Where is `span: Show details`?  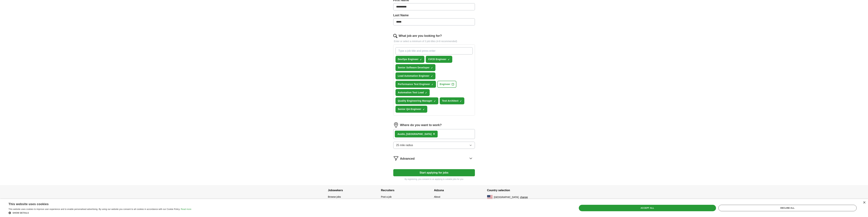
span: Show details is located at coordinates (21, 213).